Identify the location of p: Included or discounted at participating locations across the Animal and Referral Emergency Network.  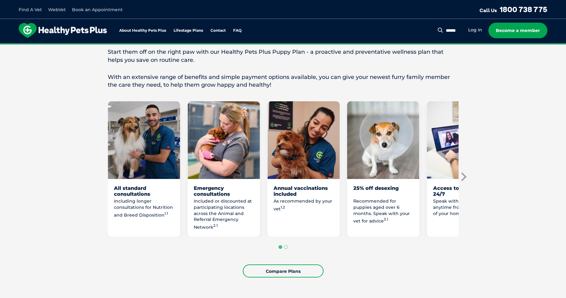
(223, 214).